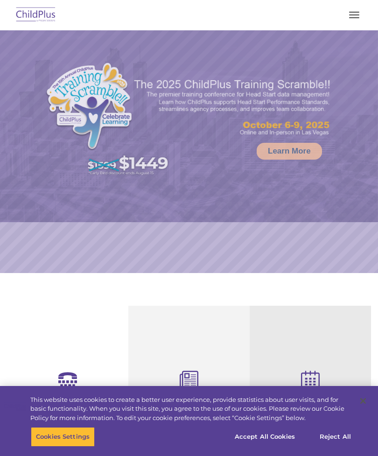 This screenshot has width=378, height=456. Describe the element at coordinates (36, 15) in the screenshot. I see `img: ChildPlus by Procare Solutions` at that location.